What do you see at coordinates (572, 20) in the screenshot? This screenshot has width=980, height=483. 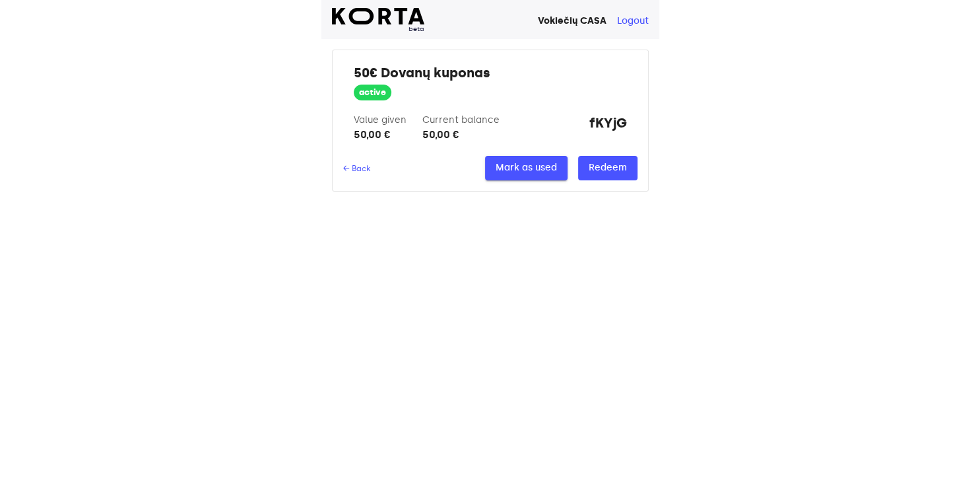 I see `strong: Vokiečių CASA` at bounding box center [572, 20].